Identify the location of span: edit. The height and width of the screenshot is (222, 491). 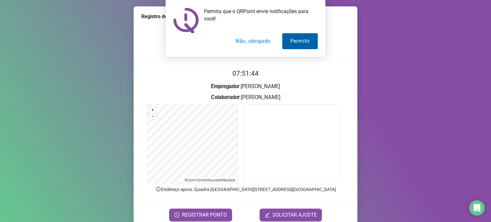
(267, 215).